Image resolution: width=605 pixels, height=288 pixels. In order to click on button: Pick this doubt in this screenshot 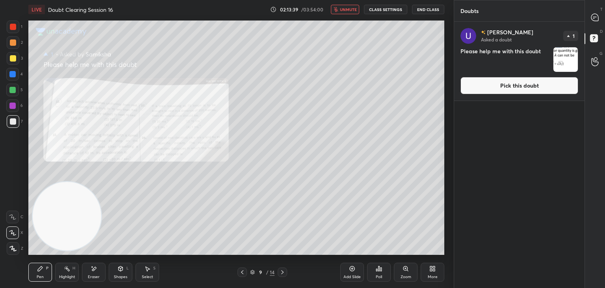, I will do `click(519, 86)`.